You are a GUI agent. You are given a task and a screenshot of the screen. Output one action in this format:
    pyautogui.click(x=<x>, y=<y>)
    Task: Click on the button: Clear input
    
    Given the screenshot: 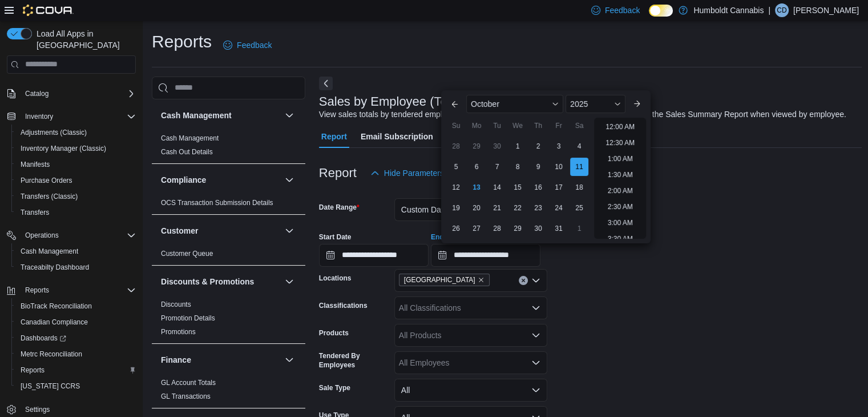 What is the action you would take?
    pyautogui.click(x=523, y=280)
    